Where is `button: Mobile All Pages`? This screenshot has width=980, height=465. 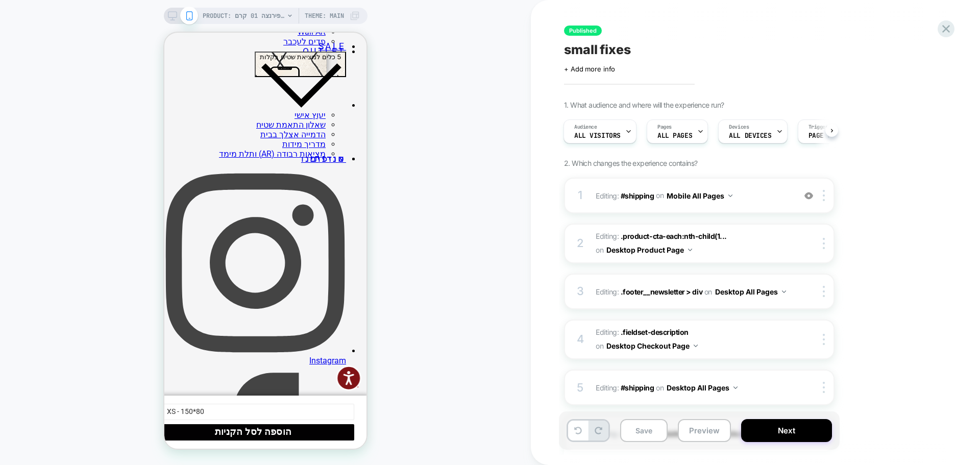
button: Mobile All Pages is located at coordinates (699, 195).